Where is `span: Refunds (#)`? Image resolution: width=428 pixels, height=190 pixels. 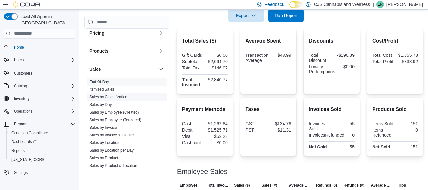
span: Refunds (#) is located at coordinates (354, 185).